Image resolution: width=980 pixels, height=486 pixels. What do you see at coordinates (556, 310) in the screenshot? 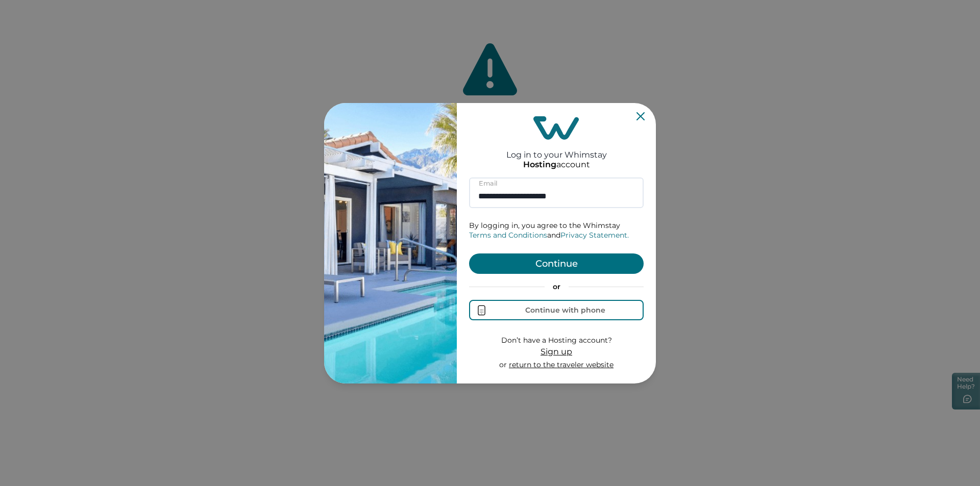
I see `button: Continue with phone` at bounding box center [556, 310].